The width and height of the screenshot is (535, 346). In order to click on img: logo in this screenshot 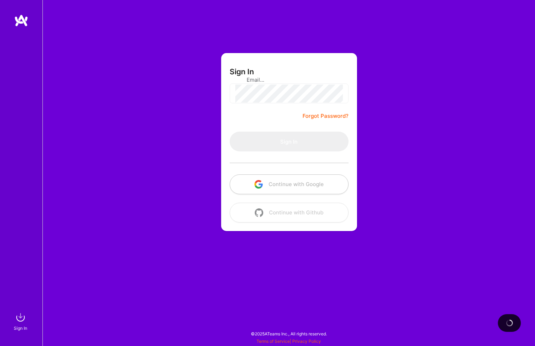, I will do `click(21, 21)`.